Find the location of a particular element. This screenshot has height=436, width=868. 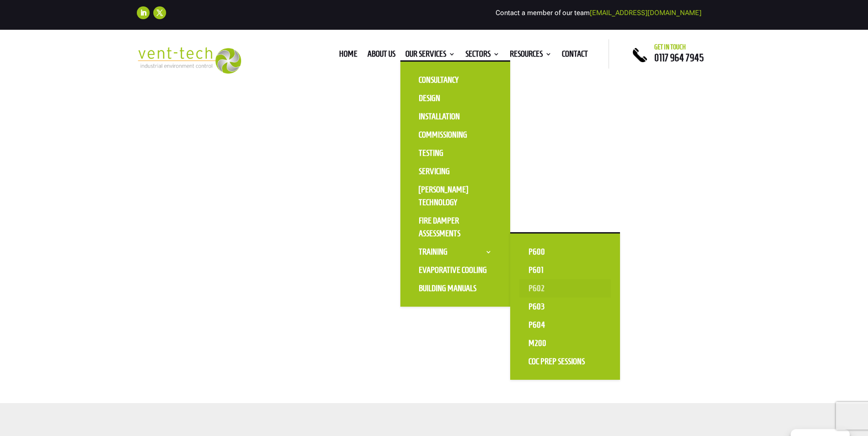

a: Sectors is located at coordinates (483, 56).